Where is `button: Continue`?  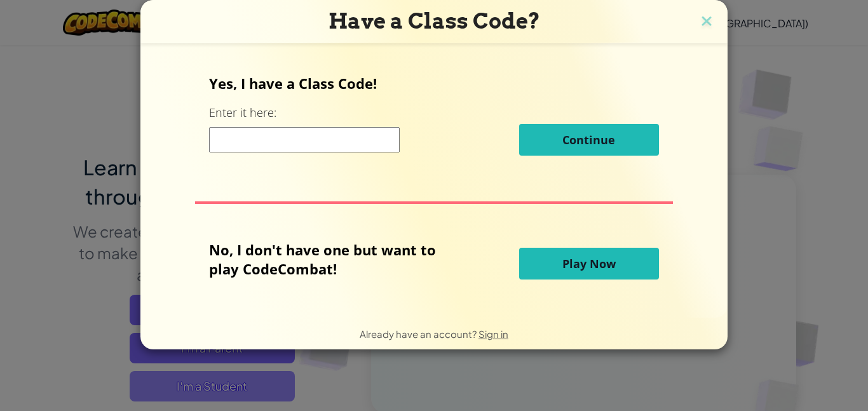 button: Continue is located at coordinates (589, 140).